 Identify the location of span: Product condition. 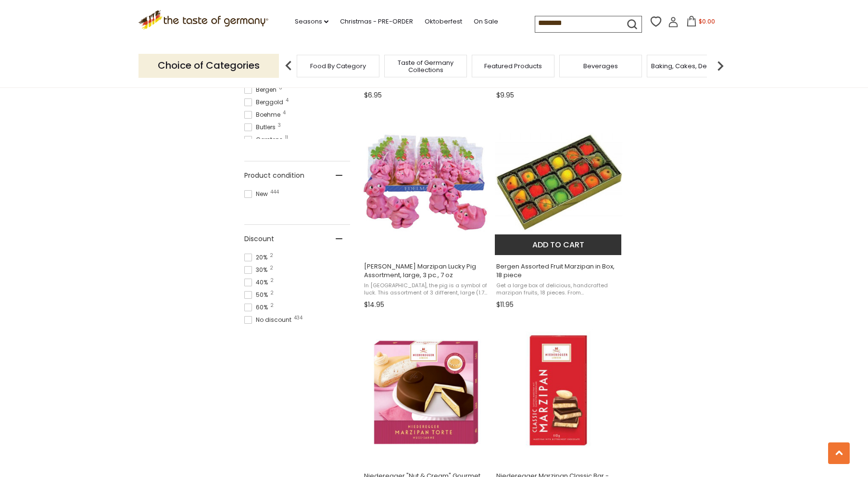
(274, 176).